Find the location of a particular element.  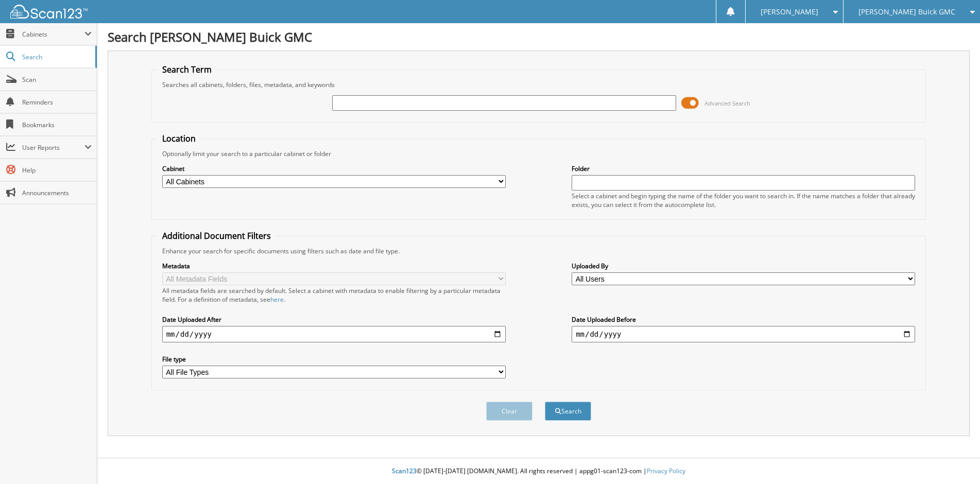

label: Metadata is located at coordinates (334, 266).